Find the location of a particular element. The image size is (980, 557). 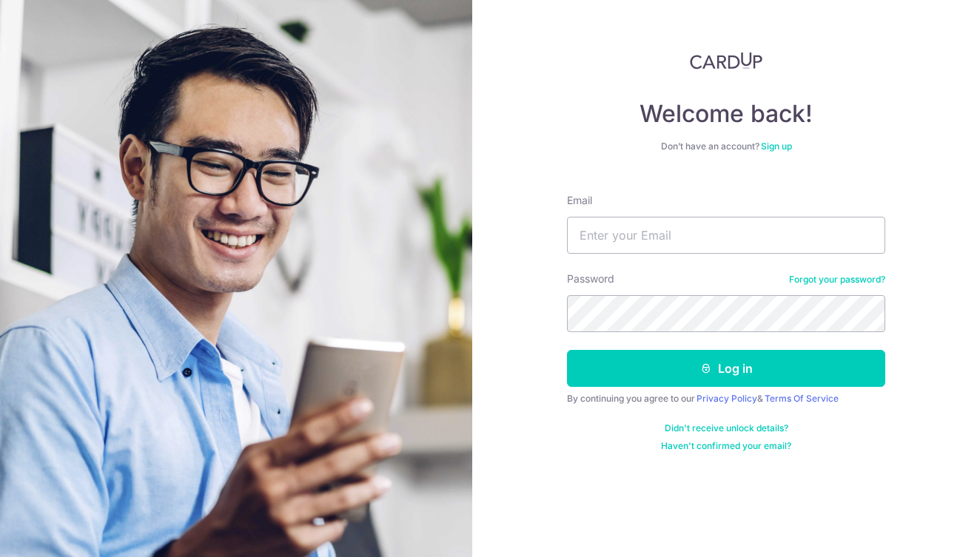

h4: Welcome back! is located at coordinates (726, 114).